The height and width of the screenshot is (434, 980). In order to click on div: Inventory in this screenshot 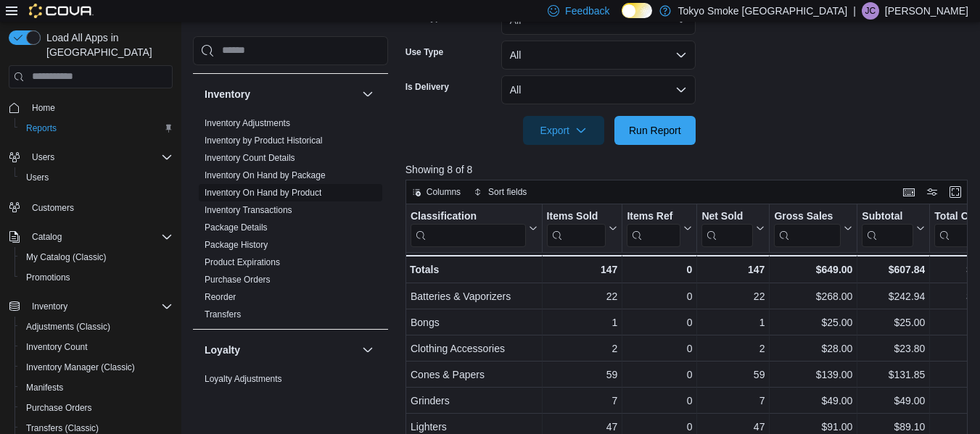, I will do `click(290, 222)`.